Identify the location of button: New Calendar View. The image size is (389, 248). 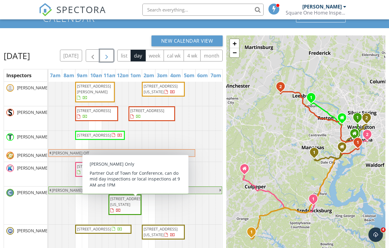
(187, 41).